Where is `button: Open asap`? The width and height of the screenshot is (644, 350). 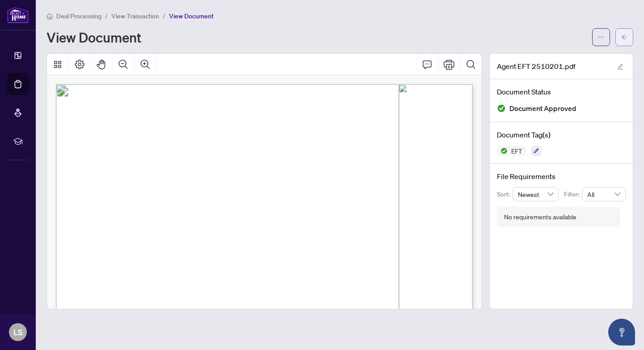
button: Open asap is located at coordinates (621, 332).